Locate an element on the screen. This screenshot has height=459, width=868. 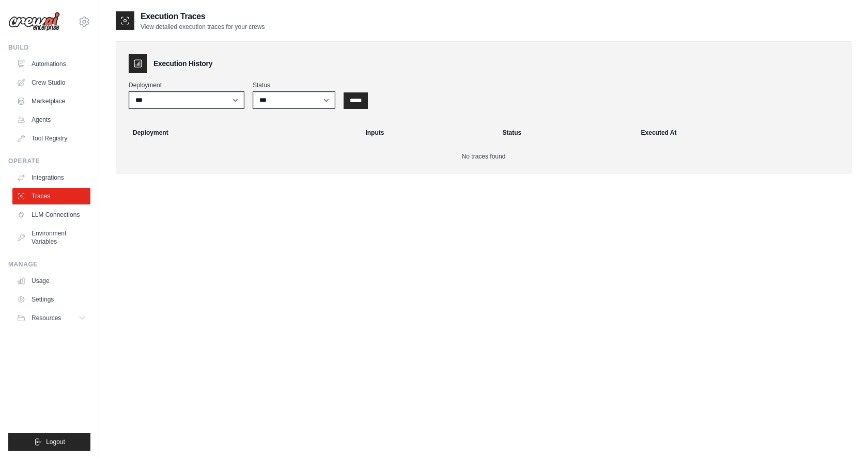
a: LLM Connections is located at coordinates (51, 215).